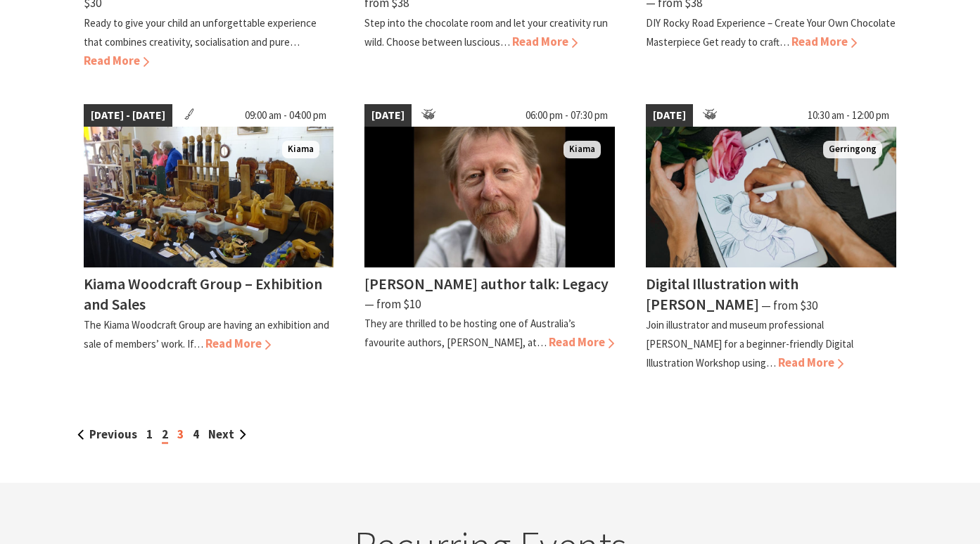  What do you see at coordinates (285, 116) in the screenshot?
I see `span: 09:00 am - 04:00 pm` at bounding box center [285, 116].